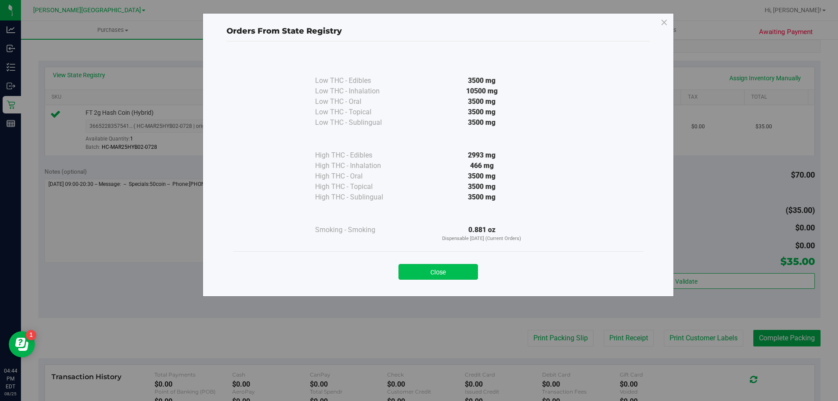 The height and width of the screenshot is (401, 838). I want to click on div: Smoking - Smoking, so click(359, 230).